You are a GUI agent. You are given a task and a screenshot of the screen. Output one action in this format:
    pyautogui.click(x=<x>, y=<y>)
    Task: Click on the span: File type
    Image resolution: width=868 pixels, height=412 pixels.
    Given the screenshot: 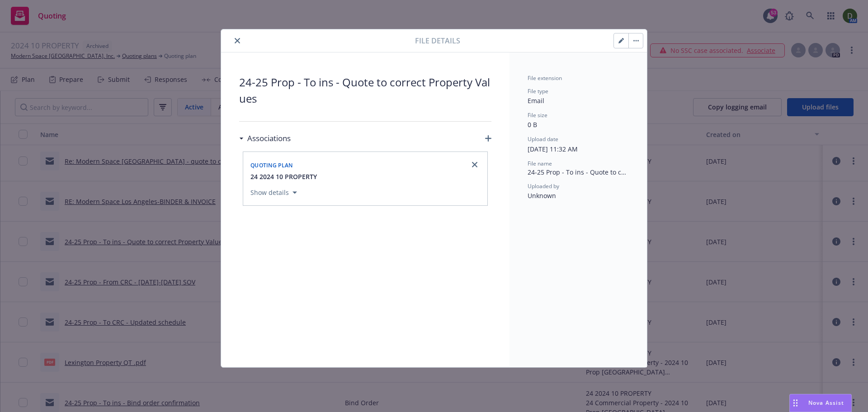 What is the action you would take?
    pyautogui.click(x=538, y=91)
    